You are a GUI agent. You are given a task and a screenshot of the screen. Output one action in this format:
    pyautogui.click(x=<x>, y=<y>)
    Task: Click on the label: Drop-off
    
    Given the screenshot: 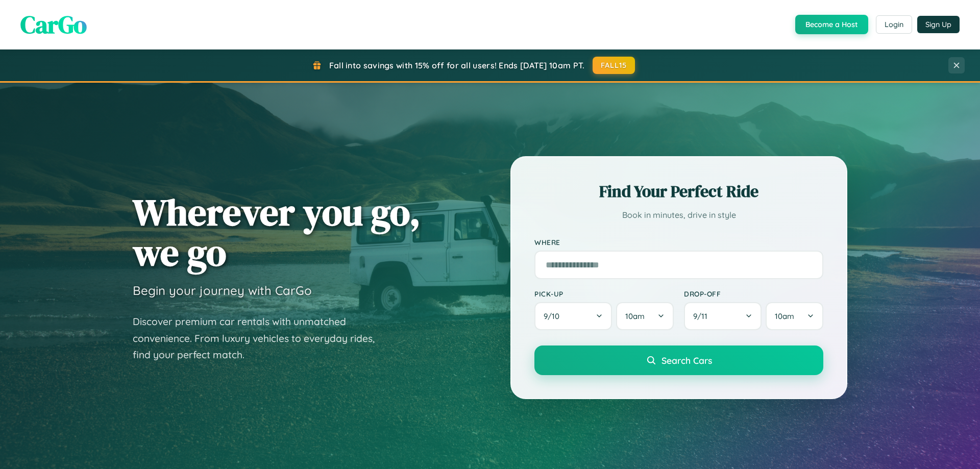 What is the action you would take?
    pyautogui.click(x=753, y=294)
    